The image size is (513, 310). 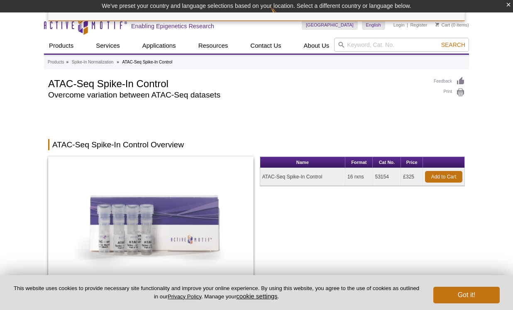 What do you see at coordinates (418, 25) in the screenshot?
I see `a: Register` at bounding box center [418, 25].